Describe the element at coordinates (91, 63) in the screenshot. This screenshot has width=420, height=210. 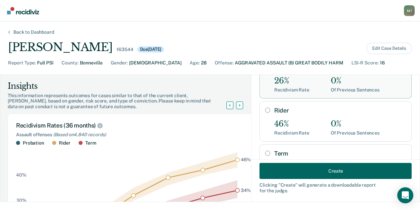
I see `div: Bonneville` at that location.